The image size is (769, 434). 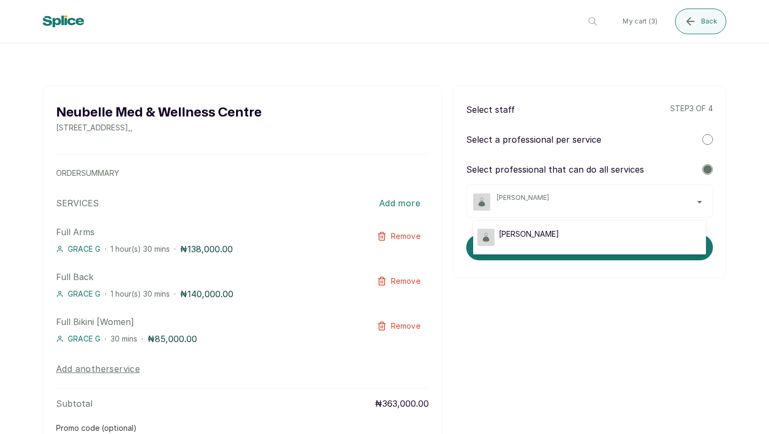 I want to click on p: ₦140,000.00, so click(x=207, y=294).